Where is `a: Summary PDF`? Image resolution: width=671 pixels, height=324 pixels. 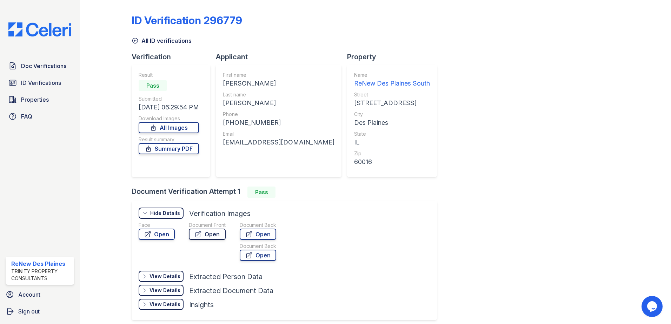
a: Summary PDF is located at coordinates (169, 149).